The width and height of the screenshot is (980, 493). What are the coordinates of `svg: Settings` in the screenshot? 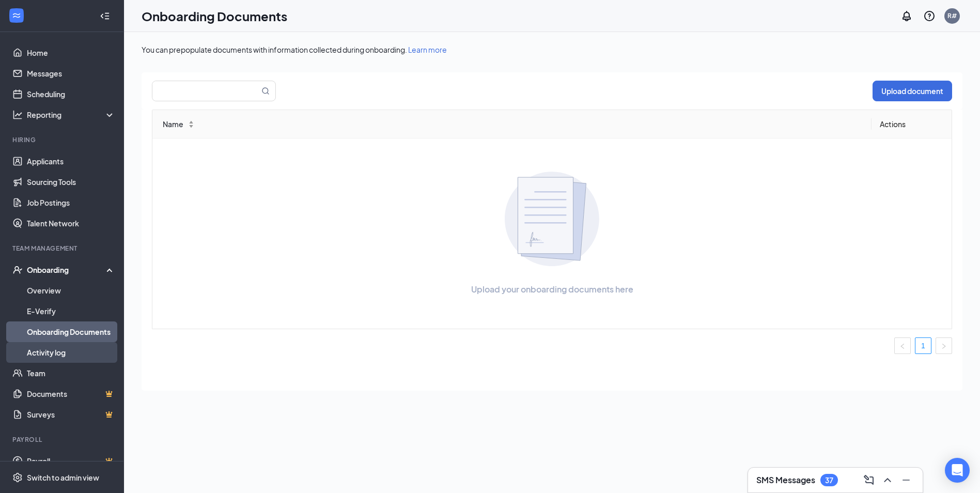 It's located at (18, 477).